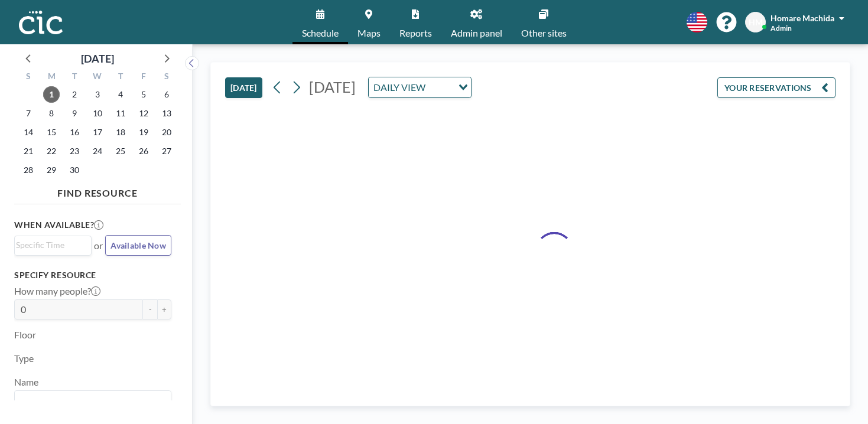 The width and height of the screenshot is (868, 424). Describe the element at coordinates (51, 132) in the screenshot. I see `span: Monday, September 15, 2025` at that location.